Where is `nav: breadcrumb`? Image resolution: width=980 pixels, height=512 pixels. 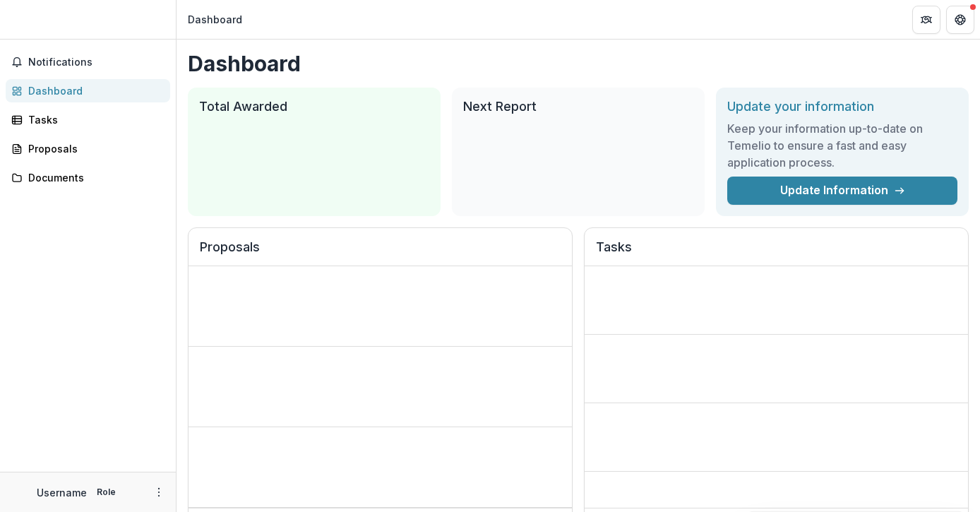 nav: breadcrumb is located at coordinates (215, 19).